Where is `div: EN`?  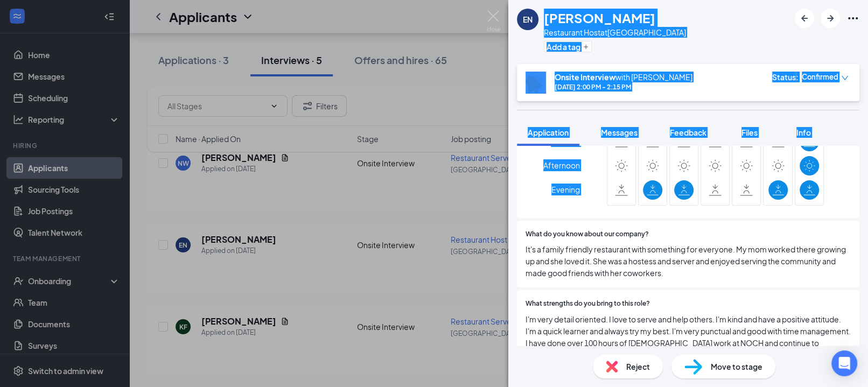
div: EN is located at coordinates (528, 19).